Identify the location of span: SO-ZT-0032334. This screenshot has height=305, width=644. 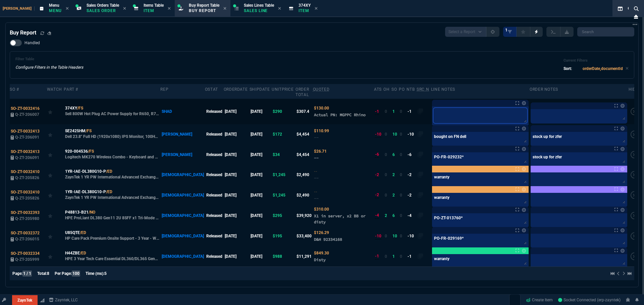
(25, 254).